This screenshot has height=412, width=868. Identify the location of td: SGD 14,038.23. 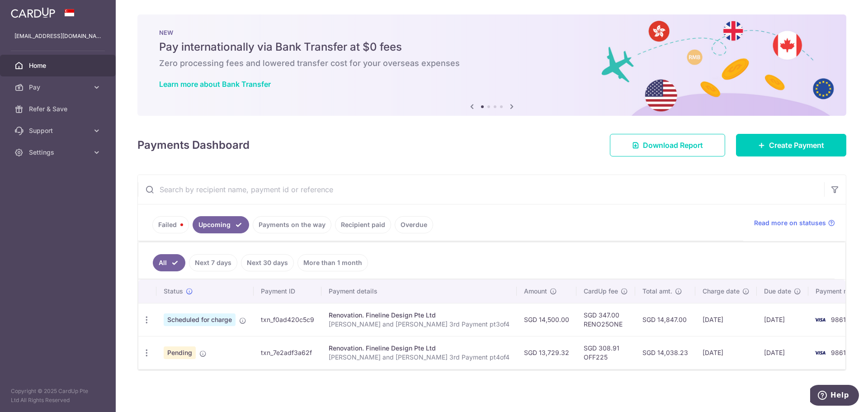
(665, 353).